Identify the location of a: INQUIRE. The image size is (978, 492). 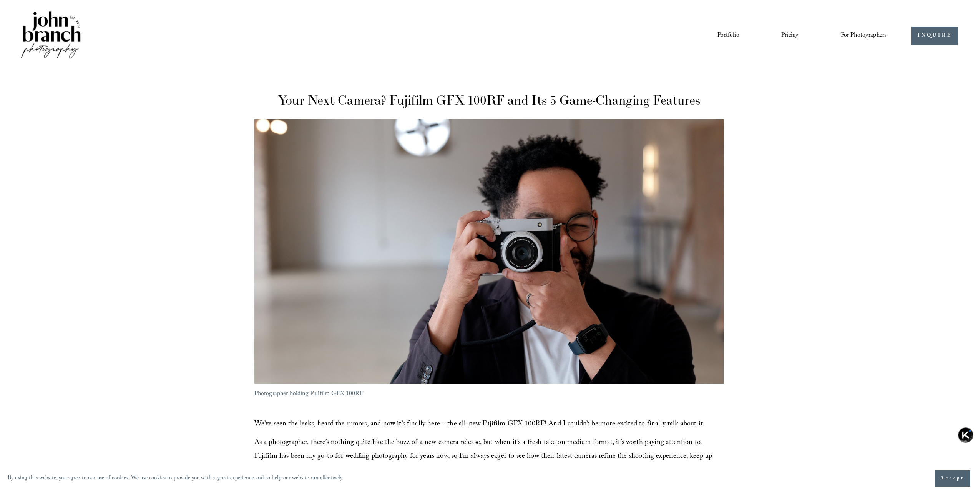
(935, 36).